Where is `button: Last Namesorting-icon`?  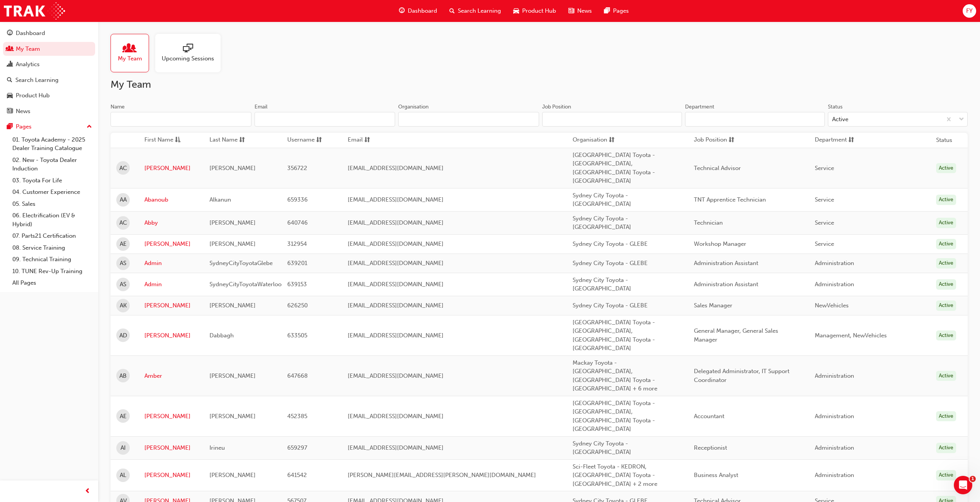 button: Last Namesorting-icon is located at coordinates (230, 140).